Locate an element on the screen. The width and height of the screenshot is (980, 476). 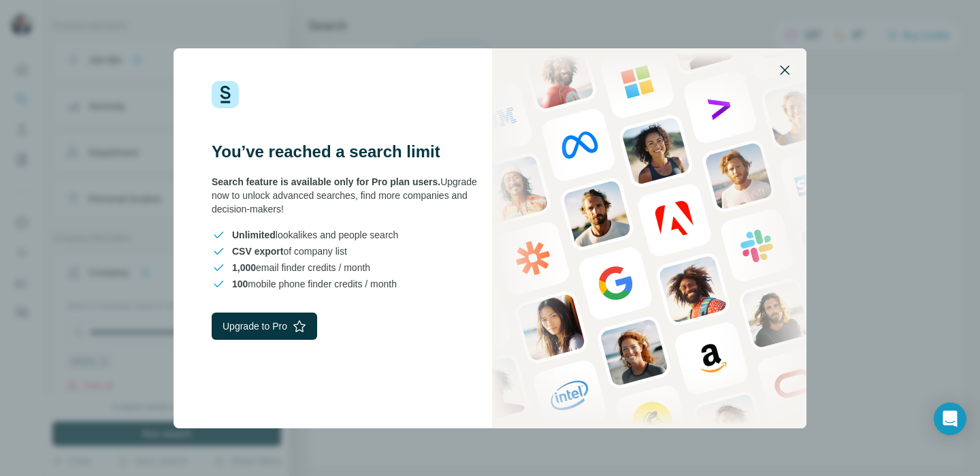
span: 1,000 is located at coordinates (244, 267).